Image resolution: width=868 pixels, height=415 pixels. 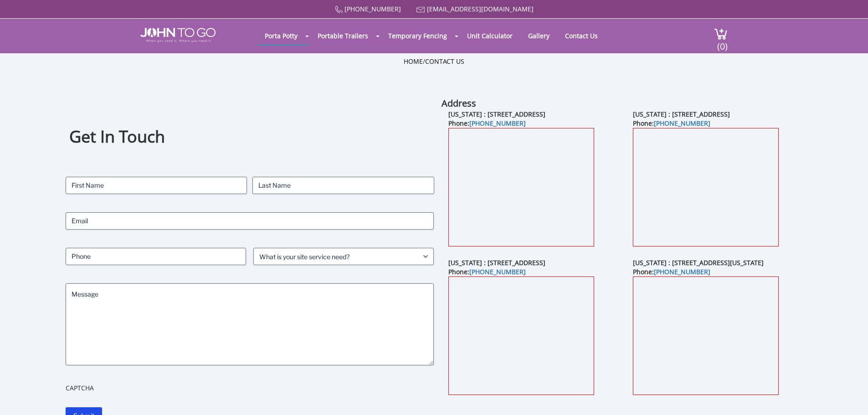 What do you see at coordinates (459, 103) in the screenshot?
I see `b: Address` at bounding box center [459, 103].